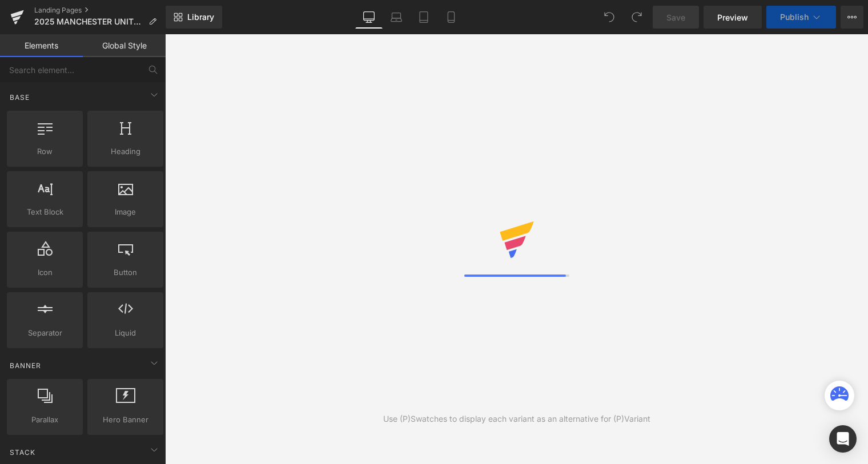 This screenshot has width=868, height=464. Describe the element at coordinates (676, 17) in the screenshot. I see `span: Save` at that location.